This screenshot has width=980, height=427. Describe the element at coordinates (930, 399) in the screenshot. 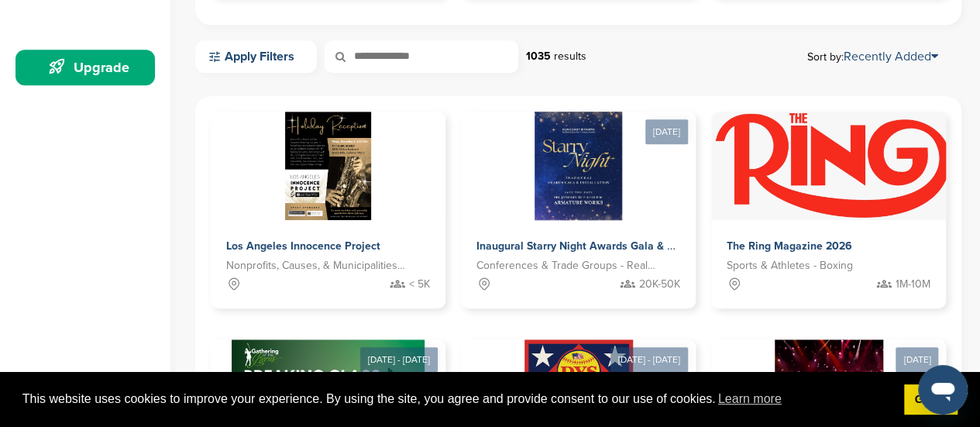

I see `a: dismiss cookie message` at that location.